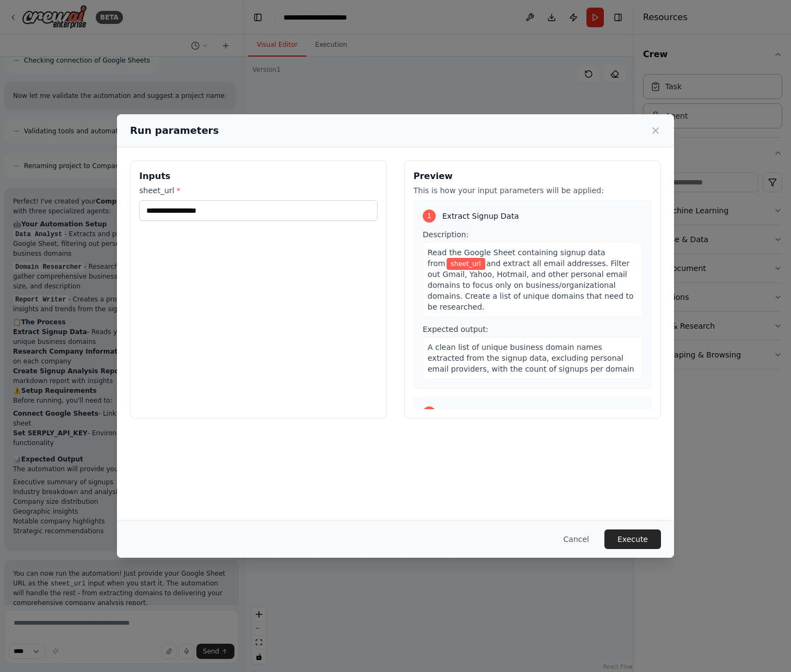 The width and height of the screenshot is (791, 672). What do you see at coordinates (445, 235) in the screenshot?
I see `span: Description:` at bounding box center [445, 235].